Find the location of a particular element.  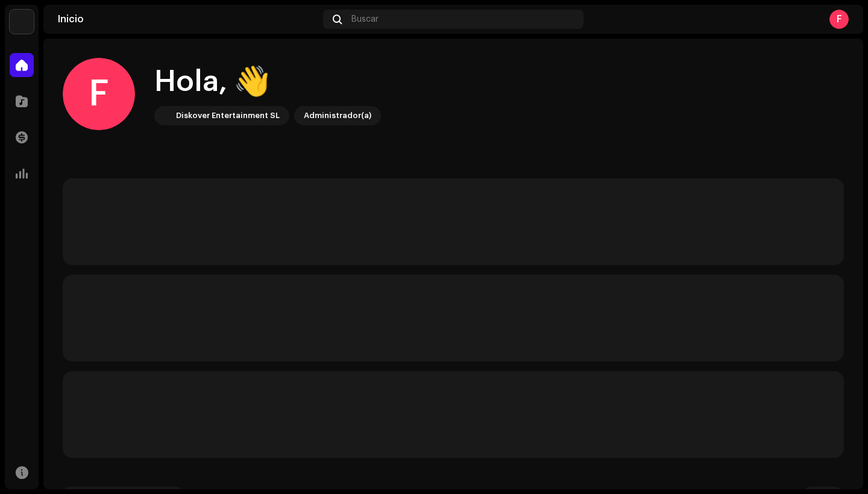

div: Hola, 👋 is located at coordinates (268, 82).